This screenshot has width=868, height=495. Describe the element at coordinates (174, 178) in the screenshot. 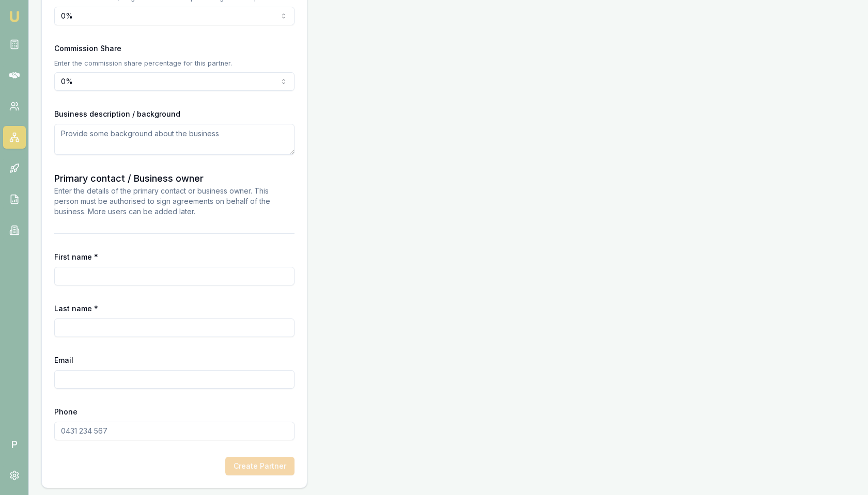

I see `h3: Primary contact / Business owner` at that location.